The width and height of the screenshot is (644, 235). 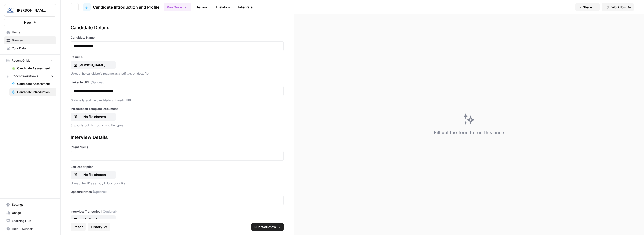 What do you see at coordinates (28, 22) in the screenshot?
I see `span: New` at bounding box center [28, 22].